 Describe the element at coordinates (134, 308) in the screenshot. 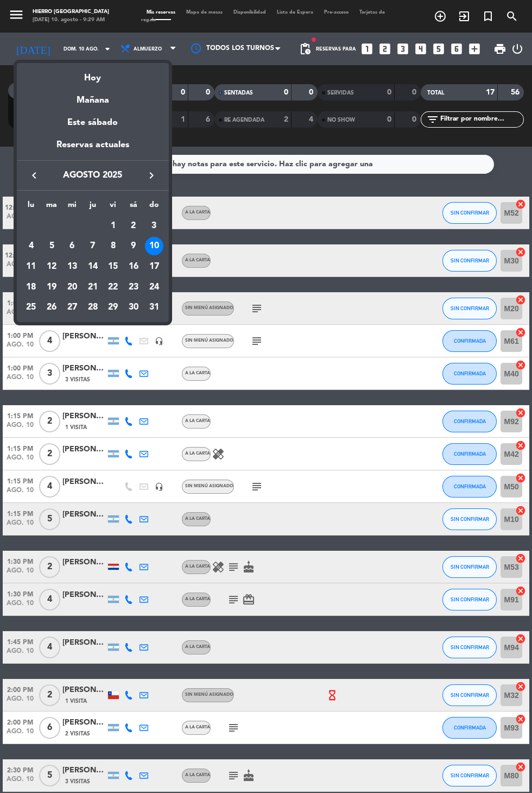

I see `td: 30 de agosto de 2025` at that location.